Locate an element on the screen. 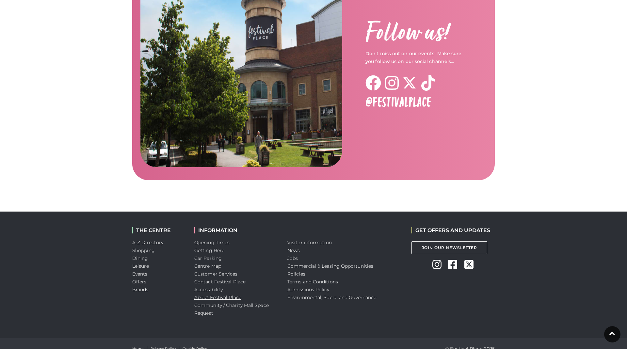 This screenshot has height=349, width=627. h2: THE CENTRE is located at coordinates (158, 230).